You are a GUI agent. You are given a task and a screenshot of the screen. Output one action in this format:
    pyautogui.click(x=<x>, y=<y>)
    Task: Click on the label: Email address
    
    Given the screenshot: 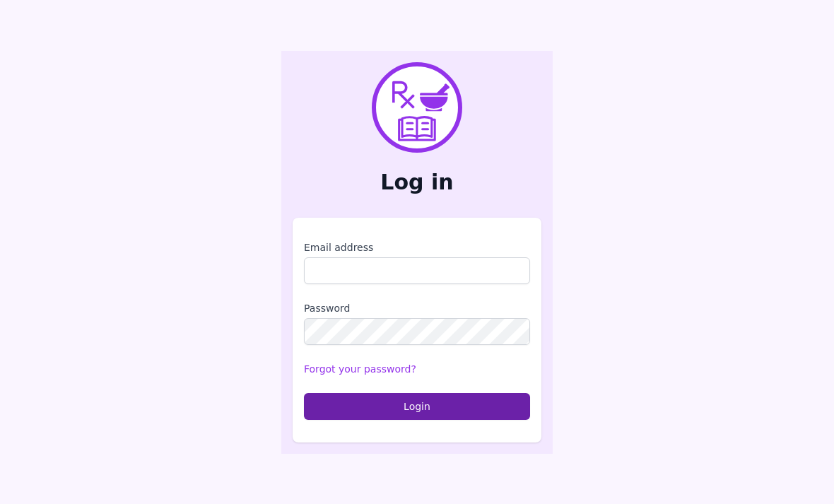 What is the action you would take?
    pyautogui.click(x=417, y=247)
    